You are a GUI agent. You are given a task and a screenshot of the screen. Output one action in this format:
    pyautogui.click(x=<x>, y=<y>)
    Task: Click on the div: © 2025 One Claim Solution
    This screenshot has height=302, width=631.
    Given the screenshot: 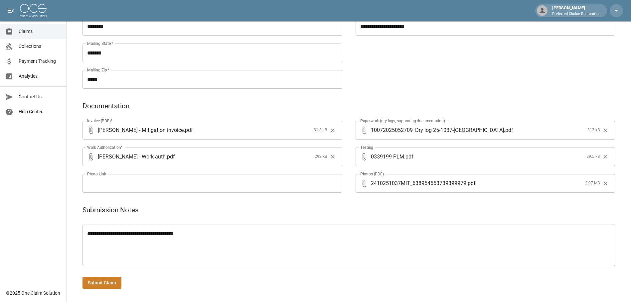 What is the action you would take?
    pyautogui.click(x=33, y=293)
    